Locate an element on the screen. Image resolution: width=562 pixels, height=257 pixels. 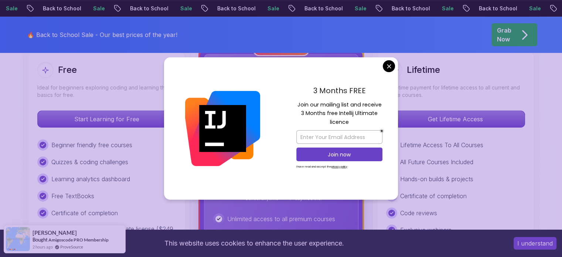
p: All Future Courses Included is located at coordinates (437, 162).